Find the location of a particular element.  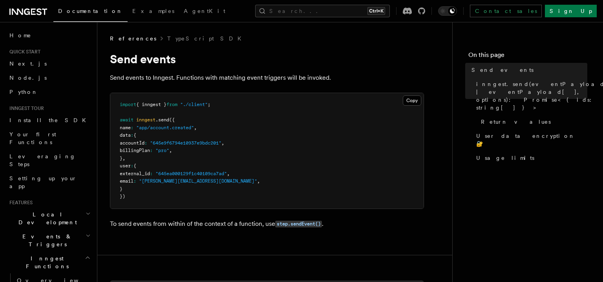

h4: On this page is located at coordinates (528, 57).